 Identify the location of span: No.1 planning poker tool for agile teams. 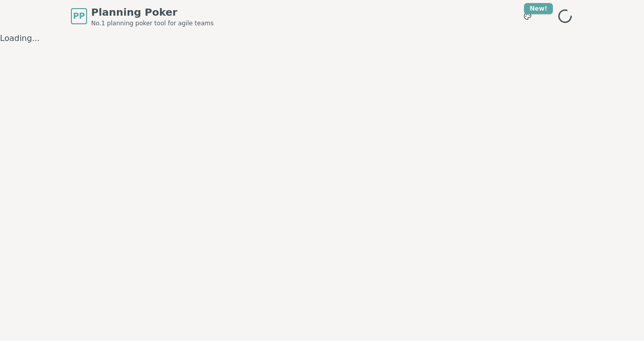
(153, 24).